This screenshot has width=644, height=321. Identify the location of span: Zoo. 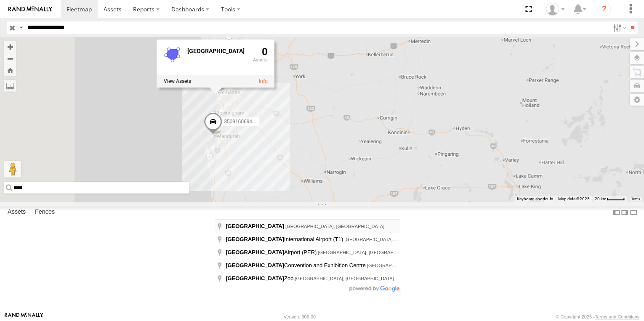
(260, 279).